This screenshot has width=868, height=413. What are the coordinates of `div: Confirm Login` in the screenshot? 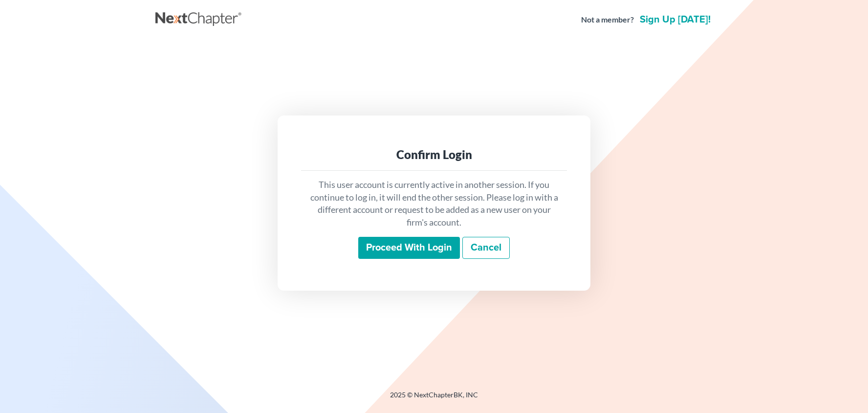 It's located at (434, 155).